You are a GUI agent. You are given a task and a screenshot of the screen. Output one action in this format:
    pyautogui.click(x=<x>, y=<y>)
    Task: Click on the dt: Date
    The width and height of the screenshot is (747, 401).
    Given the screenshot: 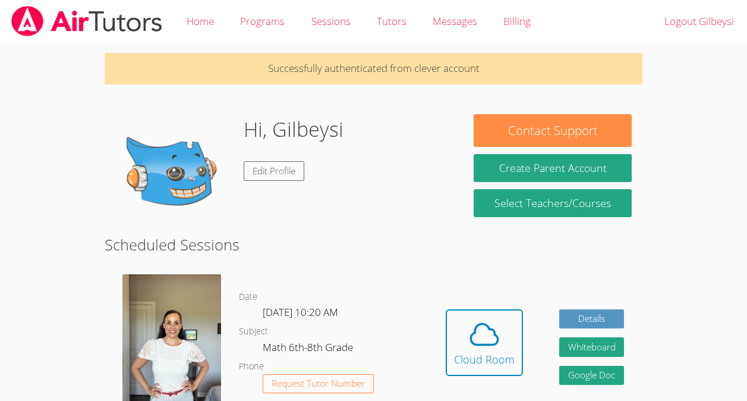 What is the action you would take?
    pyautogui.click(x=248, y=297)
    